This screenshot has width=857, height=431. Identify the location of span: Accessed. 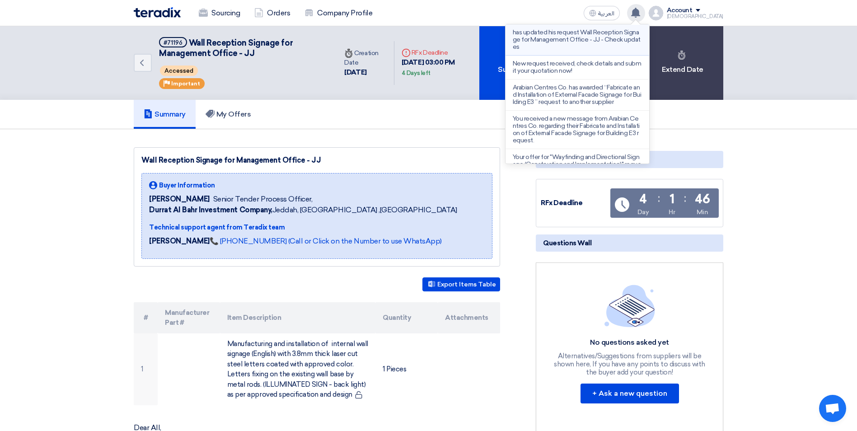
(179, 70).